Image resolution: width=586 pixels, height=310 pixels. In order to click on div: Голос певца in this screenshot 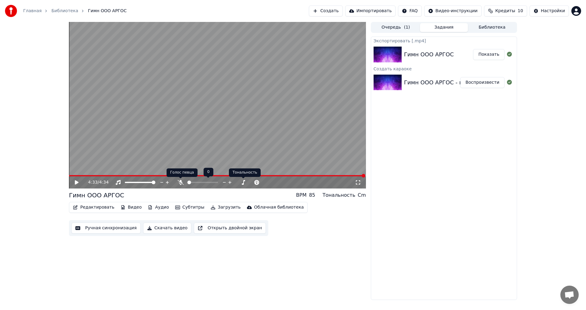, I will do `click(182, 173)`.